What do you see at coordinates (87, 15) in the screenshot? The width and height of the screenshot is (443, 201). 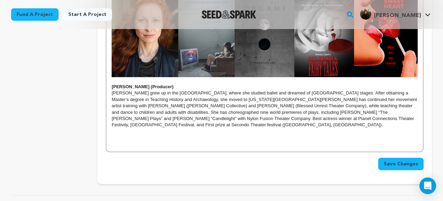 I see `a: Start a project` at bounding box center [87, 15].